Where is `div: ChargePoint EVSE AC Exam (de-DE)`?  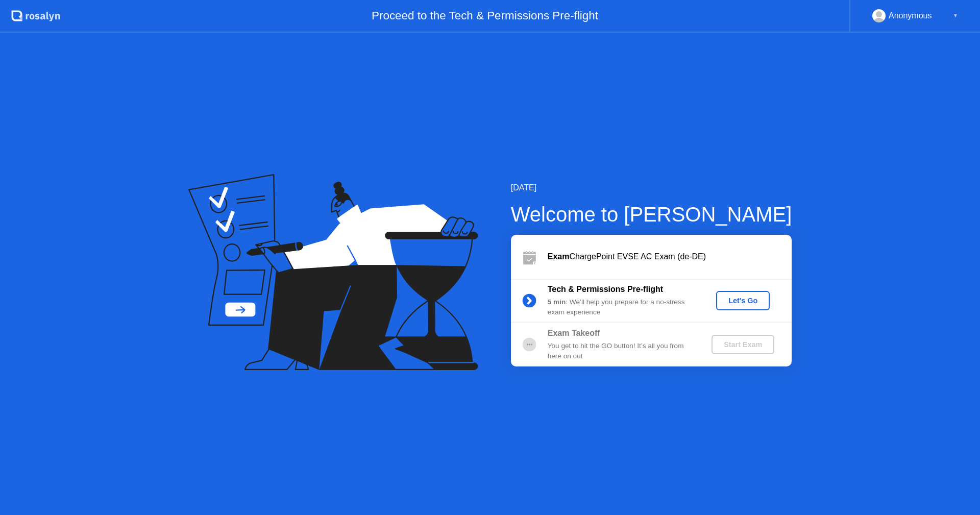
div: ChargePoint EVSE AC Exam (de-DE) is located at coordinates (670, 257).